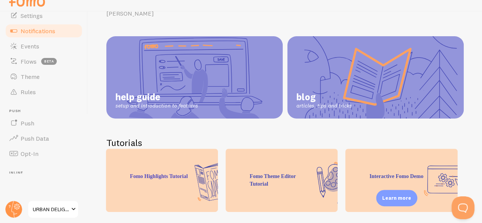 The width and height of the screenshot is (482, 223). What do you see at coordinates (49, 61) in the screenshot?
I see `span: beta` at bounding box center [49, 61].